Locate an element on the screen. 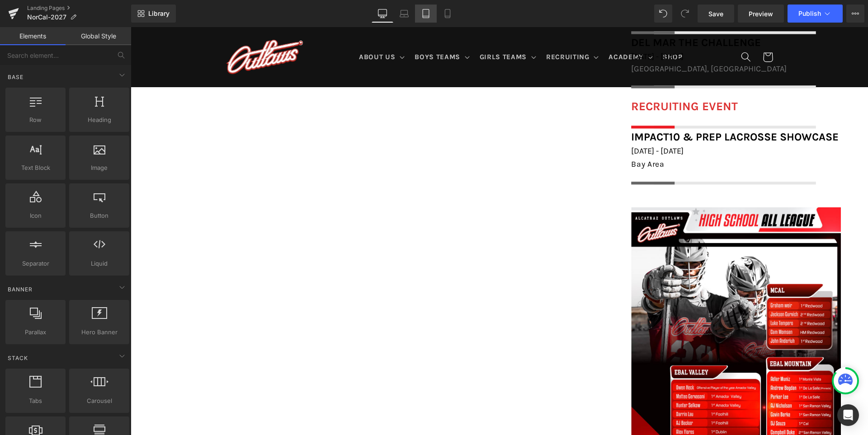  strong: Recruiting Event is located at coordinates (554, 79).